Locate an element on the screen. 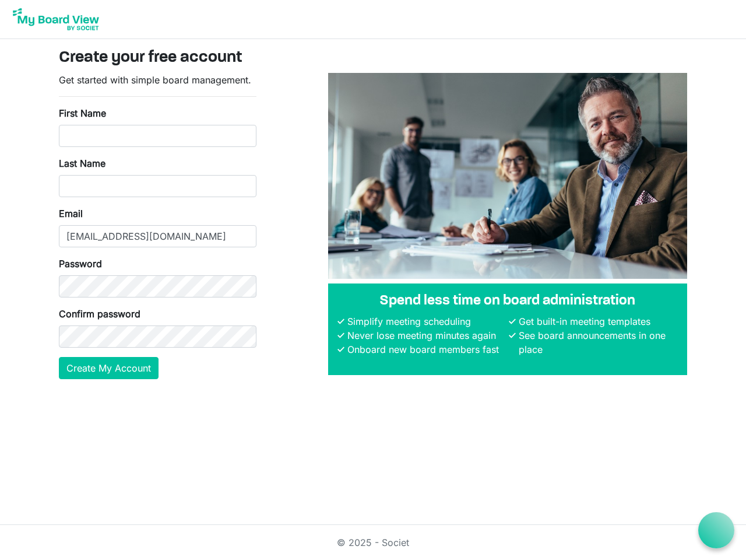  a: © 2025 - Societ is located at coordinates (373, 542).